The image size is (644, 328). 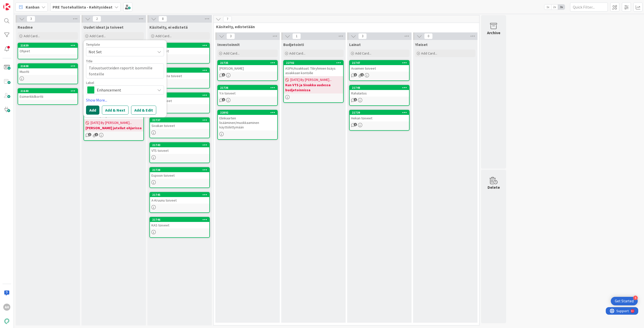 What do you see at coordinates (180, 70) in the screenshot?
I see `div: 21742` at bounding box center [180, 70].